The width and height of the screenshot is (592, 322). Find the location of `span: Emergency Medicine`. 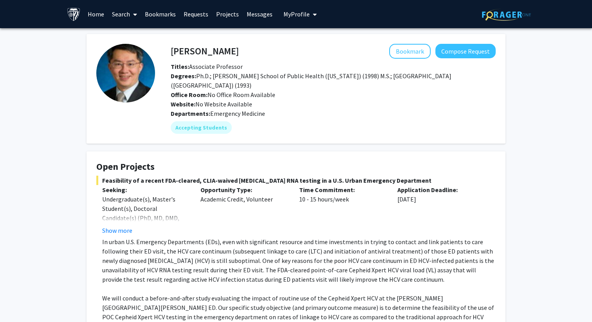

span: Emergency Medicine is located at coordinates (238, 113).